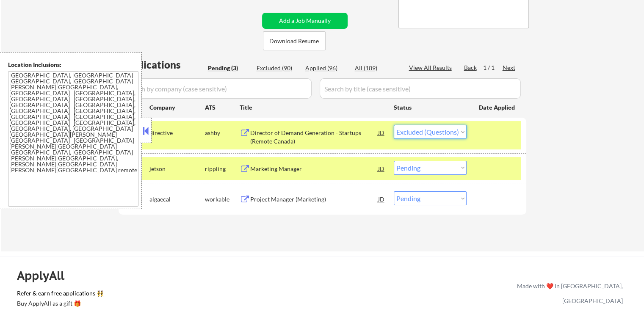 Image resolution: width=644 pixels, height=309 pixels. I want to click on div: Buy ApplyAll as a gift 🎁, so click(59, 304).